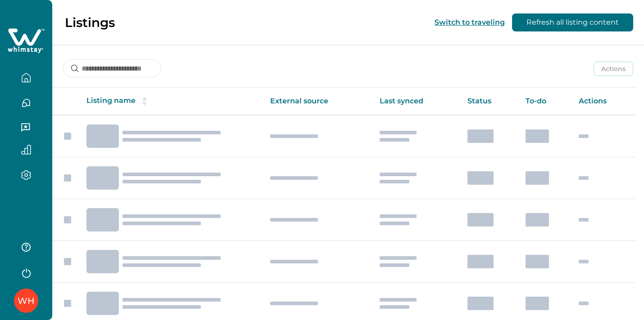  I want to click on button: Switch to traveling, so click(469, 22).